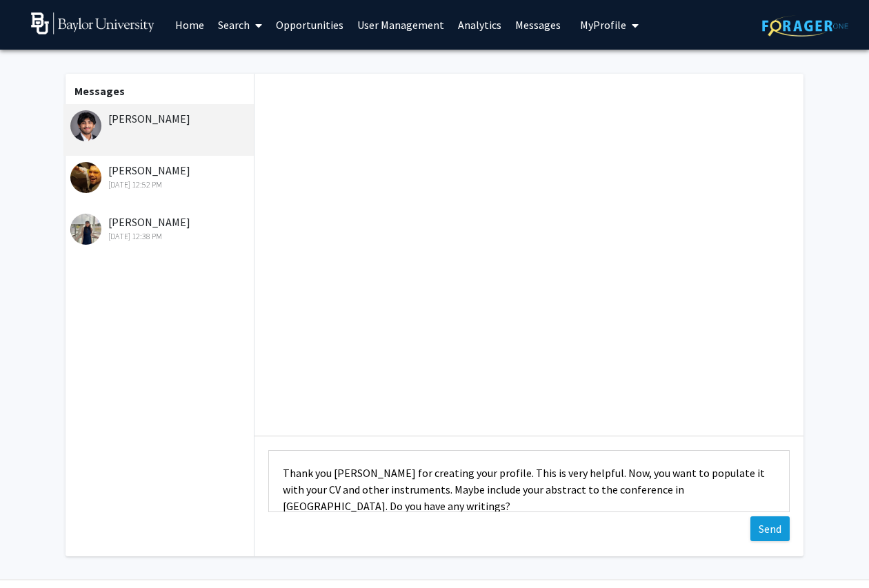 This screenshot has height=588, width=869. I want to click on img: ForagerOne Logo, so click(805, 26).